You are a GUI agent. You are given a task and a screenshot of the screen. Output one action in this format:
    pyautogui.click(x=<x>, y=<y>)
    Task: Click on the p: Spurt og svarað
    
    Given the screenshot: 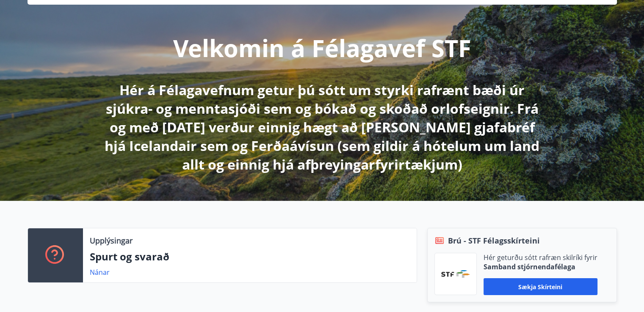 What is the action you would take?
    pyautogui.click(x=250, y=257)
    